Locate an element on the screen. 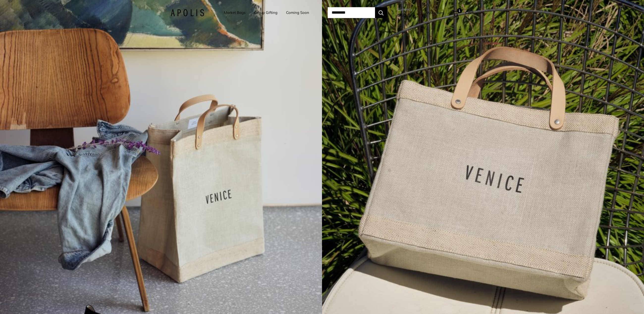 Image resolution: width=644 pixels, height=314 pixels. span: Cart is located at coordinates (469, 12).